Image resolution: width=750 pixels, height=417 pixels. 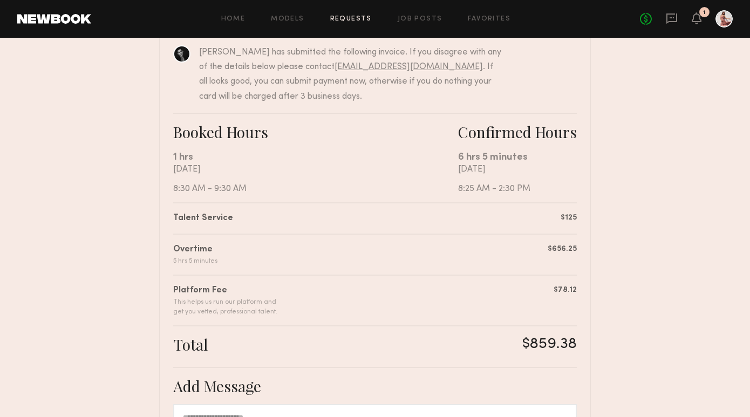 What do you see at coordinates (225, 291) in the screenshot?
I see `div: Platform Fee` at bounding box center [225, 291].